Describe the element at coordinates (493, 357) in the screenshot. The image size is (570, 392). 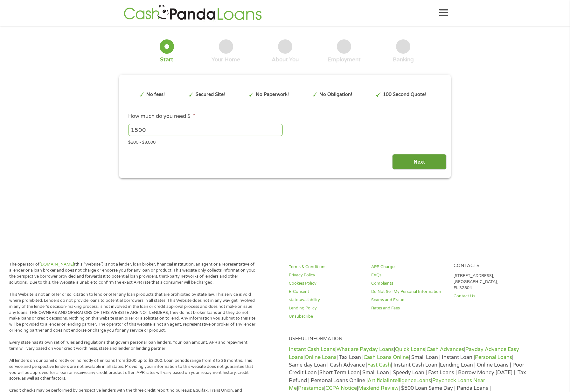
I see `a: Personal Loans` at that location.